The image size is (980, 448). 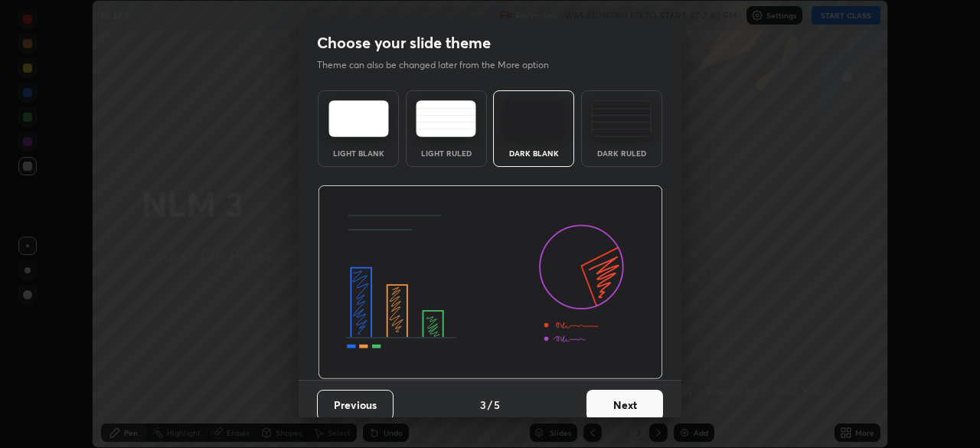 What do you see at coordinates (497, 404) in the screenshot?
I see `h4: 5` at bounding box center [497, 404].